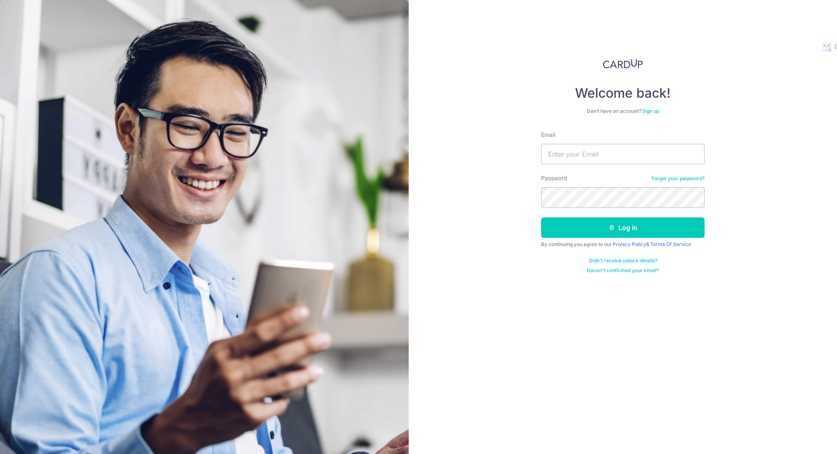  Describe the element at coordinates (623, 261) in the screenshot. I see `a: Didn't receive unlock details?` at that location.